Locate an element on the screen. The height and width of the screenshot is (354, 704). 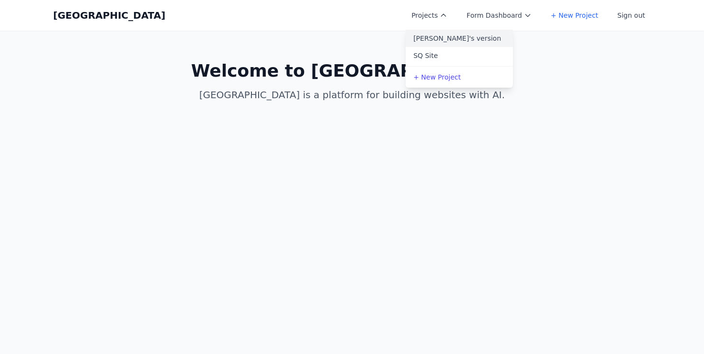
button: Projects is located at coordinates (429, 15).